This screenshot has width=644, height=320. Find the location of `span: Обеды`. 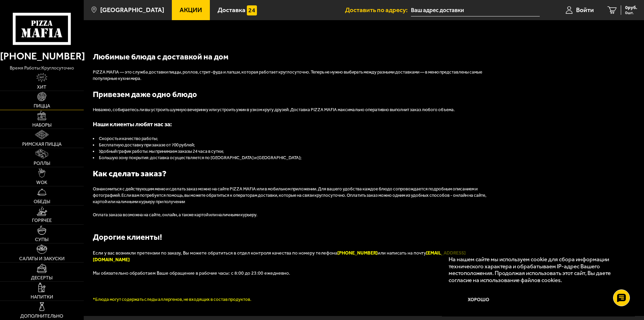

span: Обеды is located at coordinates (41, 202).